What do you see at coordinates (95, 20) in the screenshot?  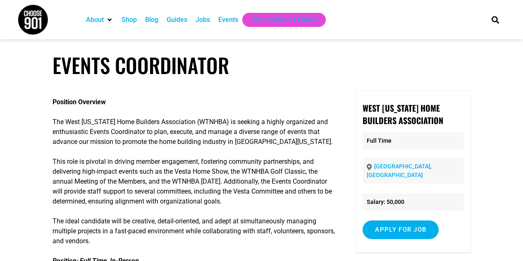 I see `a: About` at bounding box center [95, 20].